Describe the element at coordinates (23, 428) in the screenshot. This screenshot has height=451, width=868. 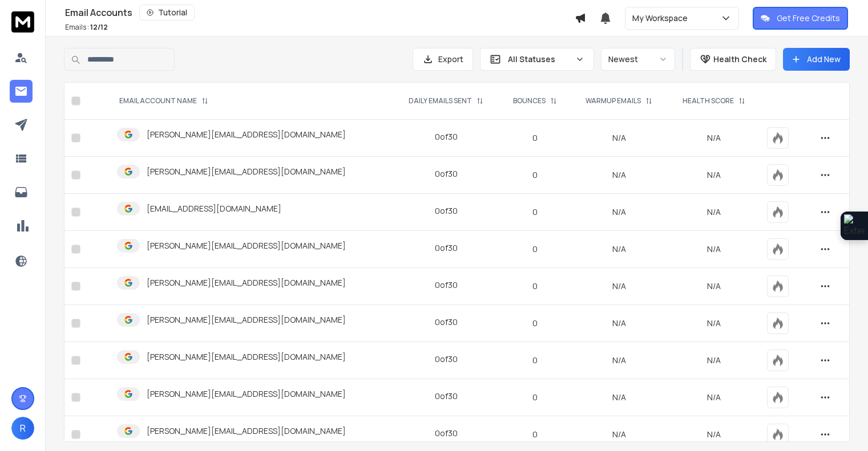
I see `button: R` at that location.